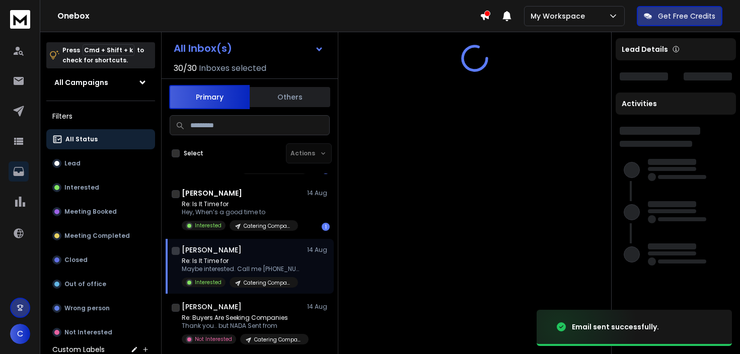  Describe the element at coordinates (81, 83) in the screenshot. I see `h1: All Campaigns` at that location.